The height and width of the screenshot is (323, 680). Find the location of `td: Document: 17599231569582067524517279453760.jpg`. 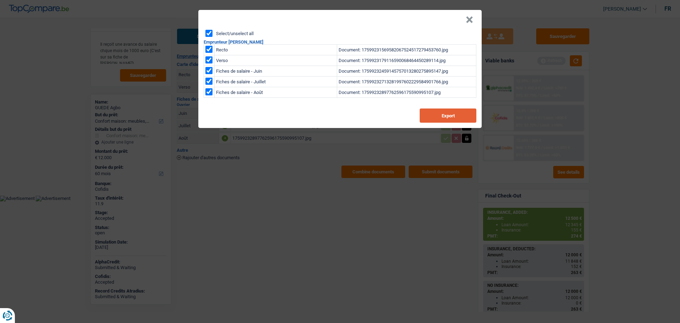

td: Document: 17599231569582067524517279453760.jpg is located at coordinates (407, 50).